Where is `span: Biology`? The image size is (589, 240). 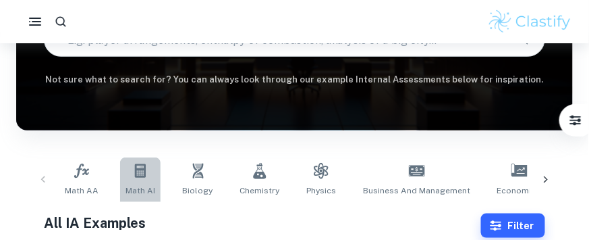
span: Biology is located at coordinates (197, 190).